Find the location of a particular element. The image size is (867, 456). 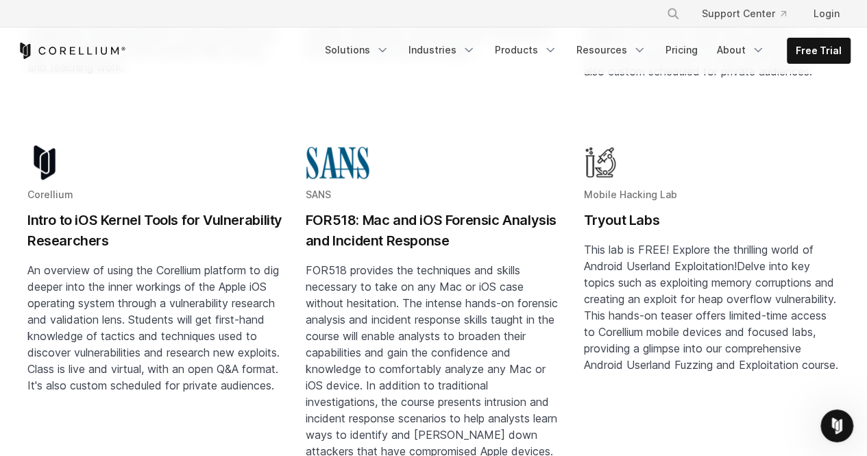

a: About is located at coordinates (741, 50).